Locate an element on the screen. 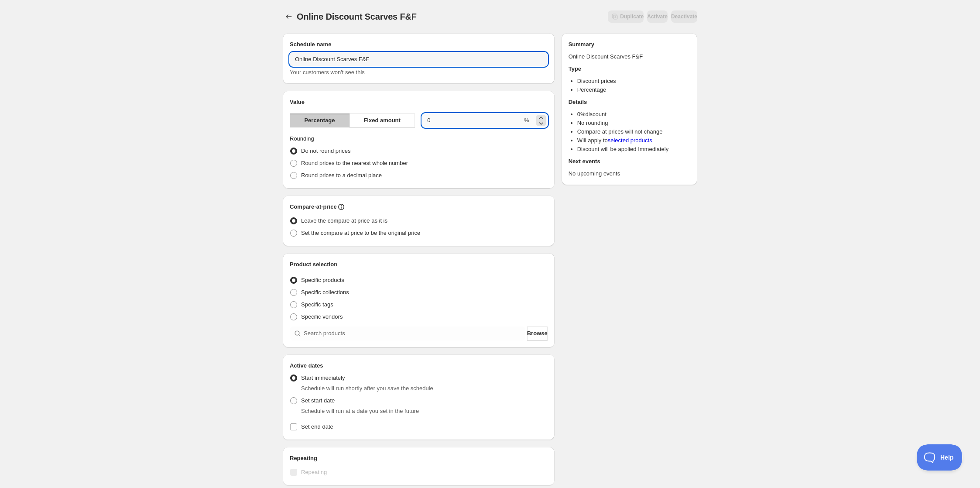 Image resolution: width=980 pixels, height=488 pixels. h2: Compare-at-price is located at coordinates (313, 207).